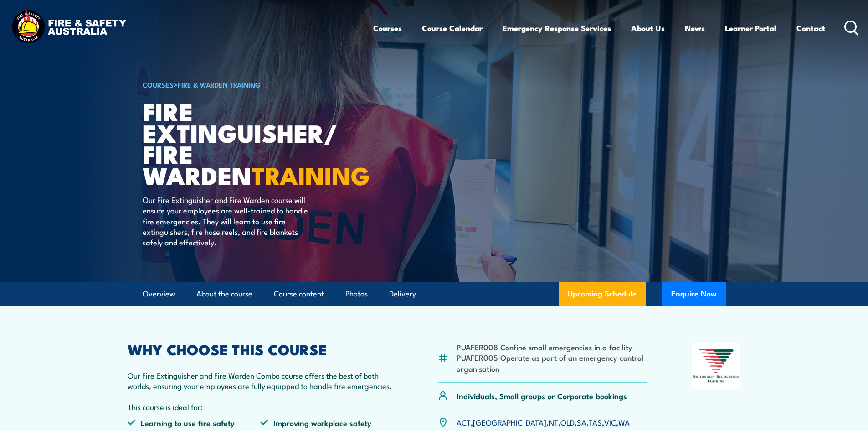 This screenshot has width=868, height=431. What do you see at coordinates (551, 347) in the screenshot?
I see `li: PUAFER008 Confine small emergencies in a facility` at bounding box center [551, 347].